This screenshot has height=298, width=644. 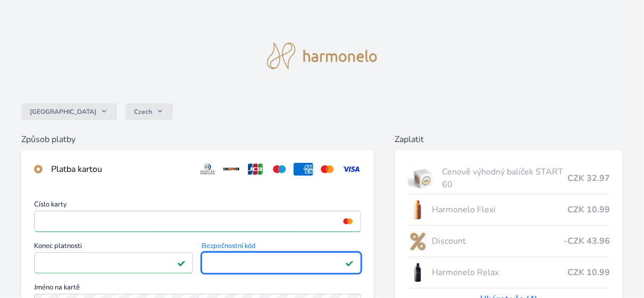 What do you see at coordinates (422, 178) in the screenshot?
I see `img: start.jpg` at bounding box center [422, 178].